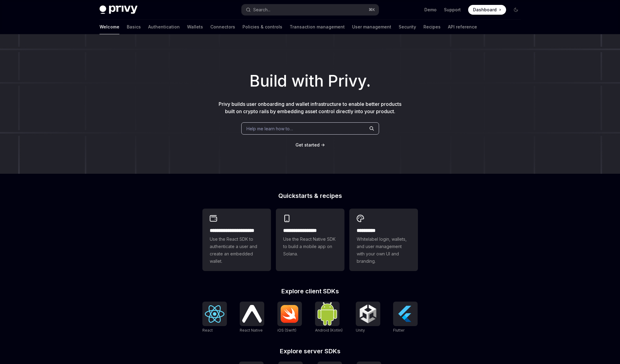 Image resolution: width=620 pixels, height=364 pixels. I want to click on img: React, so click(215, 314).